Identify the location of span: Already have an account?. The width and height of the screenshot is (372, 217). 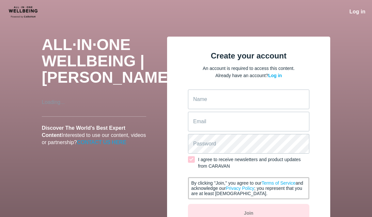
(249, 75).